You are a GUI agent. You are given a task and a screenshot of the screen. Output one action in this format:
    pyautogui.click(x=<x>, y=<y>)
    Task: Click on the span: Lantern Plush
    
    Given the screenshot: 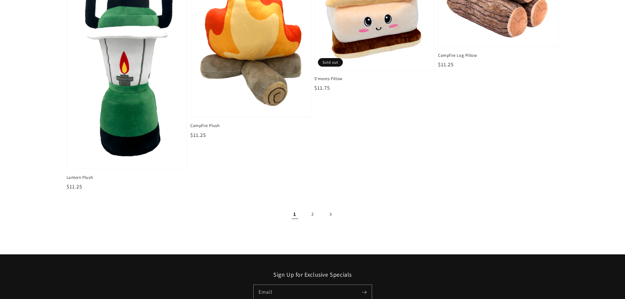 What is the action you would take?
    pyautogui.click(x=127, y=178)
    